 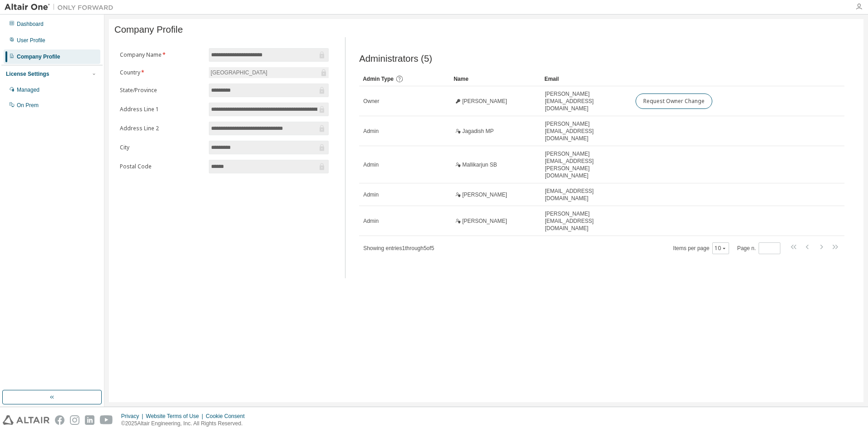 What do you see at coordinates (176, 416) in the screenshot?
I see `div: Website Terms of Use` at bounding box center [176, 416].